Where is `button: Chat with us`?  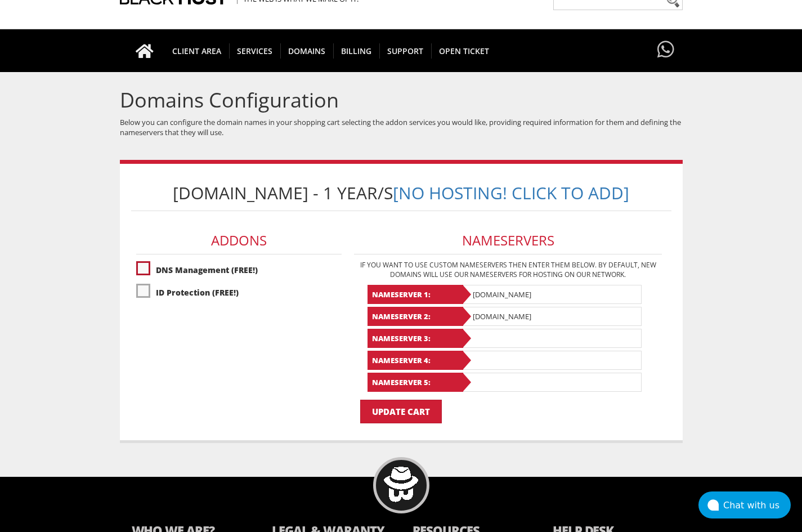 button: Chat with us is located at coordinates (744, 505).